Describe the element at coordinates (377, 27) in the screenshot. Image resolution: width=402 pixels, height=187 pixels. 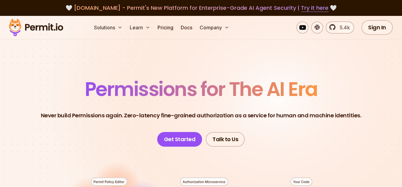
I see `a: Sign In` at that location.